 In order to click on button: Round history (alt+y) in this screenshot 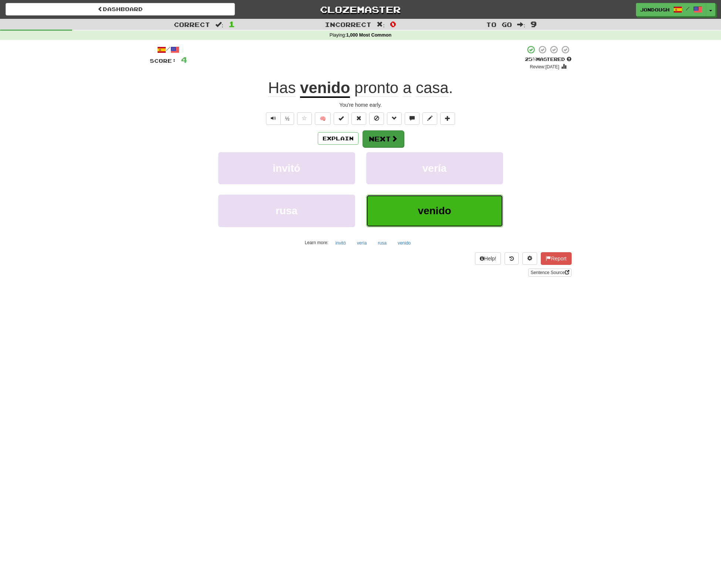, I will do `click(511, 259)`.